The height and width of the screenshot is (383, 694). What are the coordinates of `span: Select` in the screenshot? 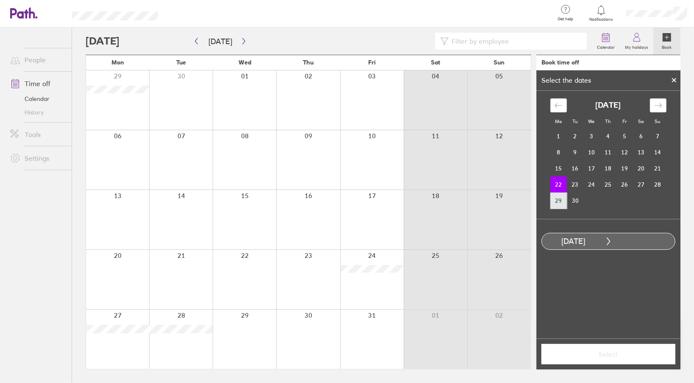 It's located at (609, 354).